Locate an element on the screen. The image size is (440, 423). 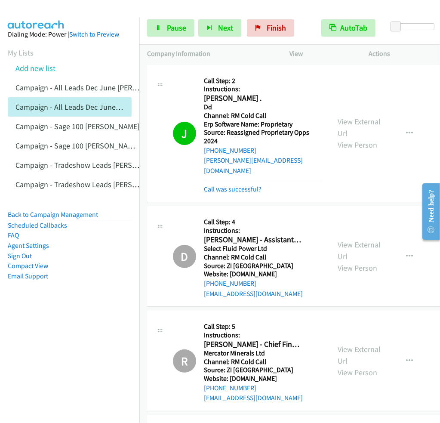
h1: J is located at coordinates (185, 133).